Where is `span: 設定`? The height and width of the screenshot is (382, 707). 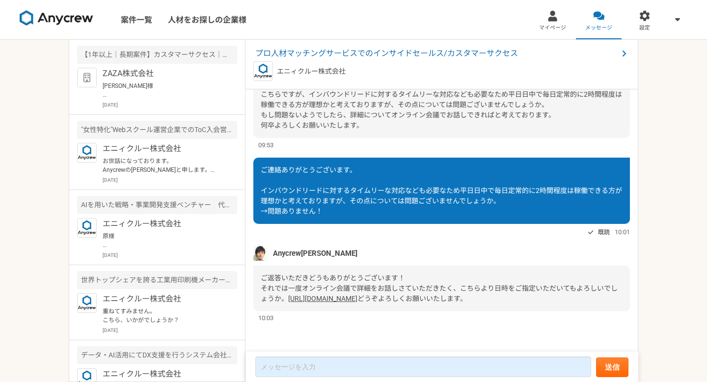
span: 設定 is located at coordinates (644, 28).